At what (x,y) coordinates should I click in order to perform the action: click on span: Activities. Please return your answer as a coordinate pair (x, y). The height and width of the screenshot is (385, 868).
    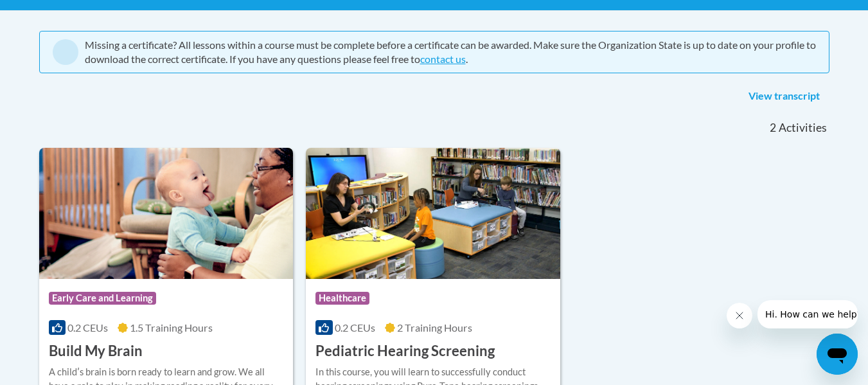
    Looking at the image, I should click on (803, 128).